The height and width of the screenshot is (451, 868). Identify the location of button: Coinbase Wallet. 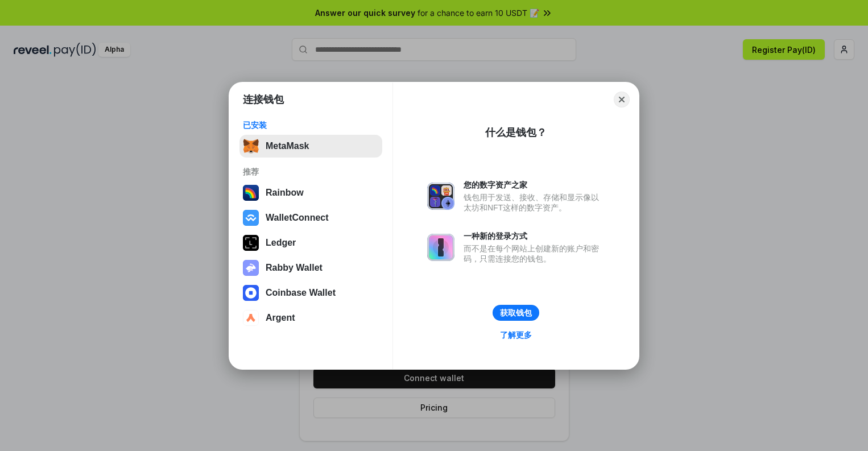
(311, 293).